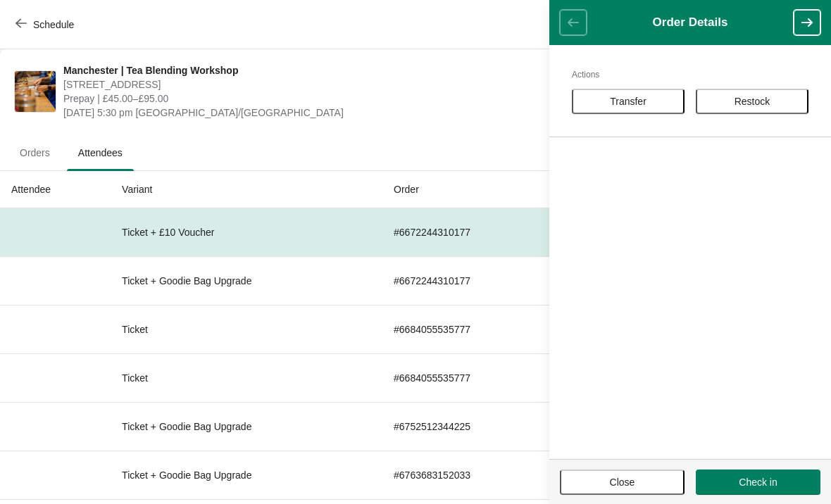 The image size is (831, 504). What do you see at coordinates (622, 482) in the screenshot?
I see `span: Close` at bounding box center [622, 482].